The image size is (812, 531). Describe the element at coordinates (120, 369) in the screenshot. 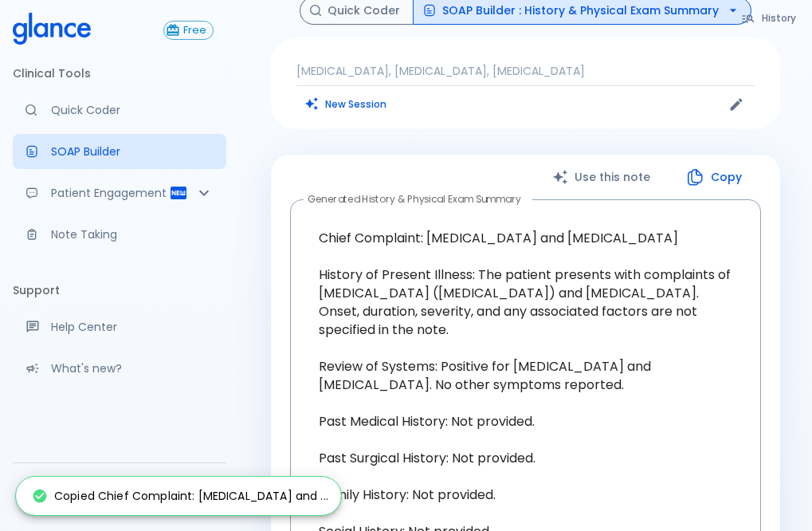

I see `div: Recent updates and feature releases` at that location.